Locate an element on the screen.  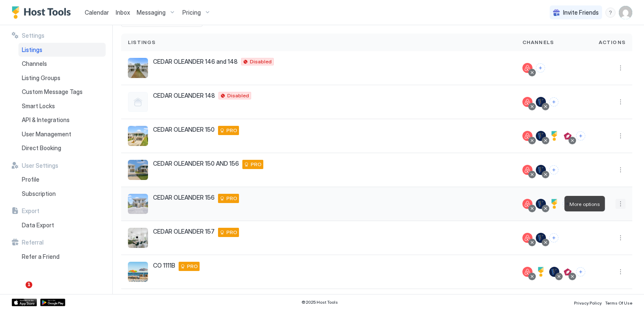
a: Listings is located at coordinates (62, 50).